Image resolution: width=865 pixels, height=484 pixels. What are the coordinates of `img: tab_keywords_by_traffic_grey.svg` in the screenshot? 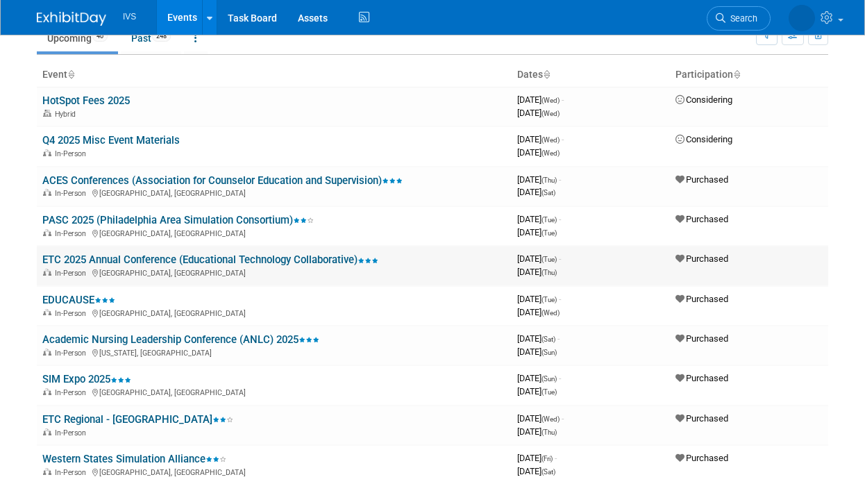 It's located at (144, 86).